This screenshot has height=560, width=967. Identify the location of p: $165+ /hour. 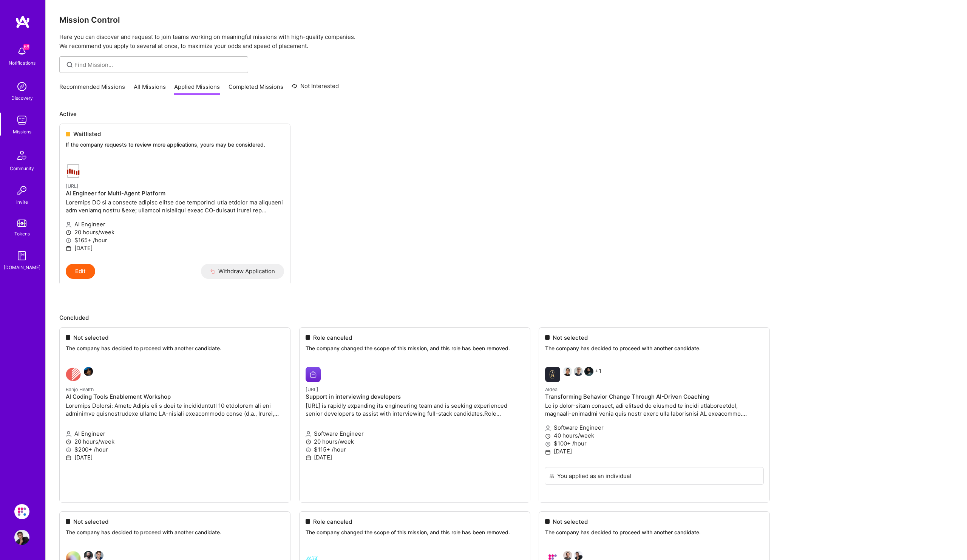
(175, 240).